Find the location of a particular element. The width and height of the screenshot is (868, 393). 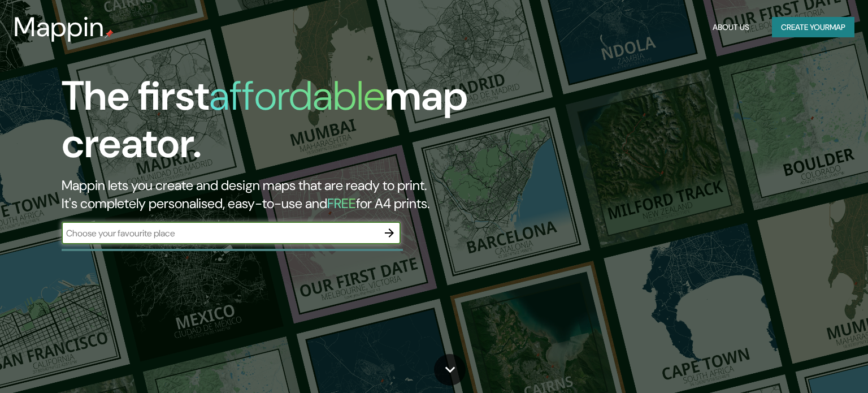

input: Choose your favourite place is located at coordinates (220, 233).